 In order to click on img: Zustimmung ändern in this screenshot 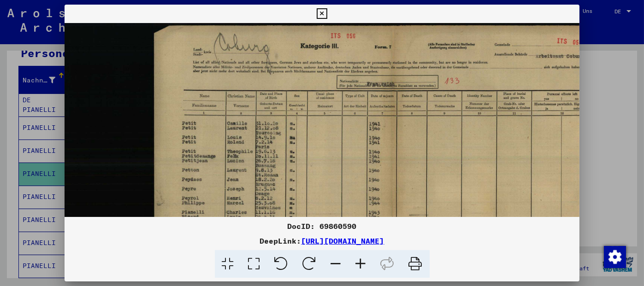, I will do `click(615, 257)`.